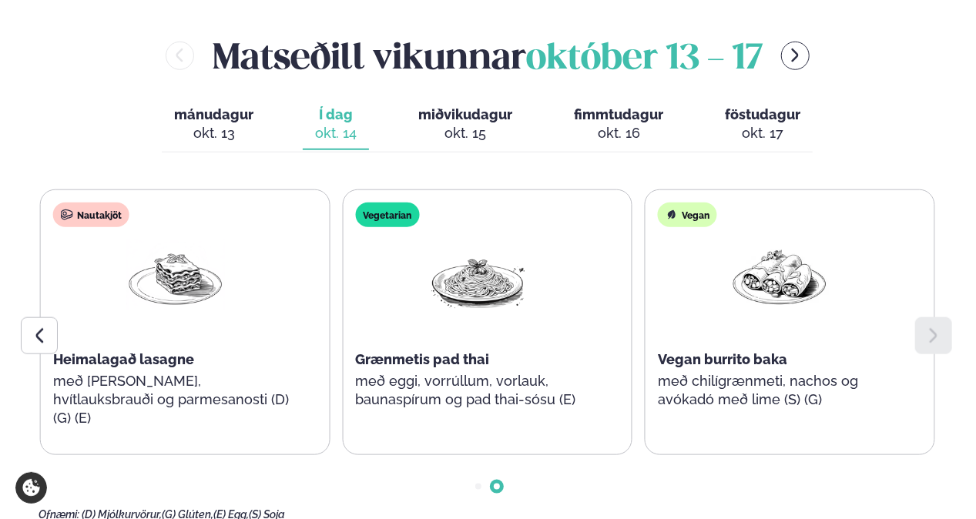 This screenshot has width=976, height=519. I want to click on button: fimmtudagur okt. 16, so click(619, 125).